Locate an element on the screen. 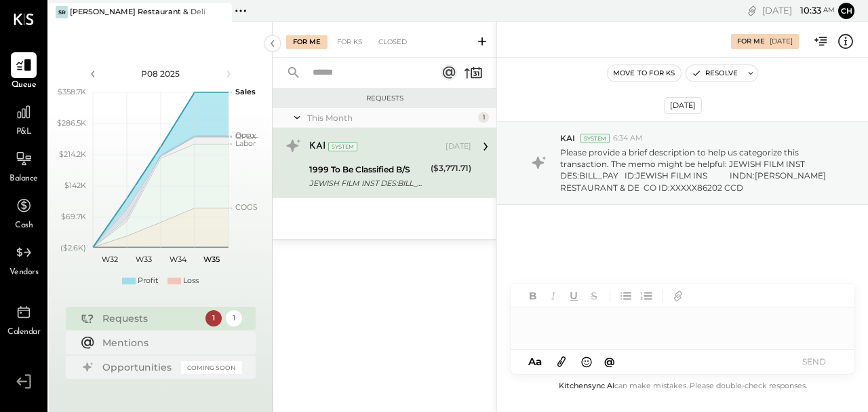 This screenshot has height=412, width=868. a: P&L is located at coordinates (24, 119).